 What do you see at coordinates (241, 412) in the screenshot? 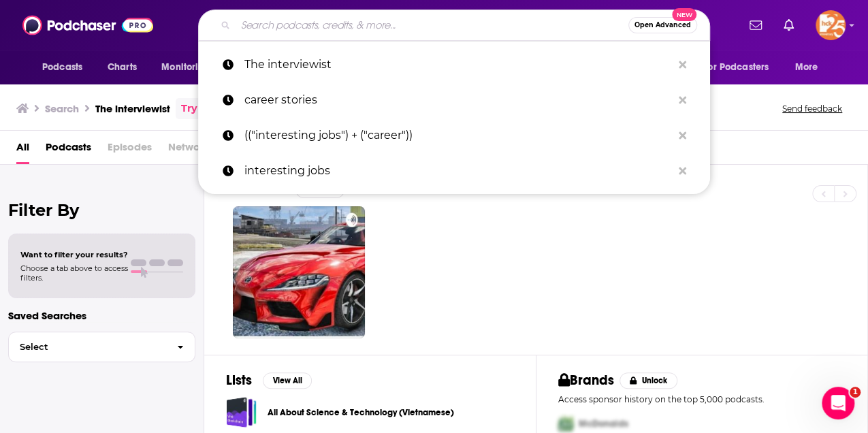
I see `span: All About Science & Technology (Vietnamese)` at bounding box center [241, 412].